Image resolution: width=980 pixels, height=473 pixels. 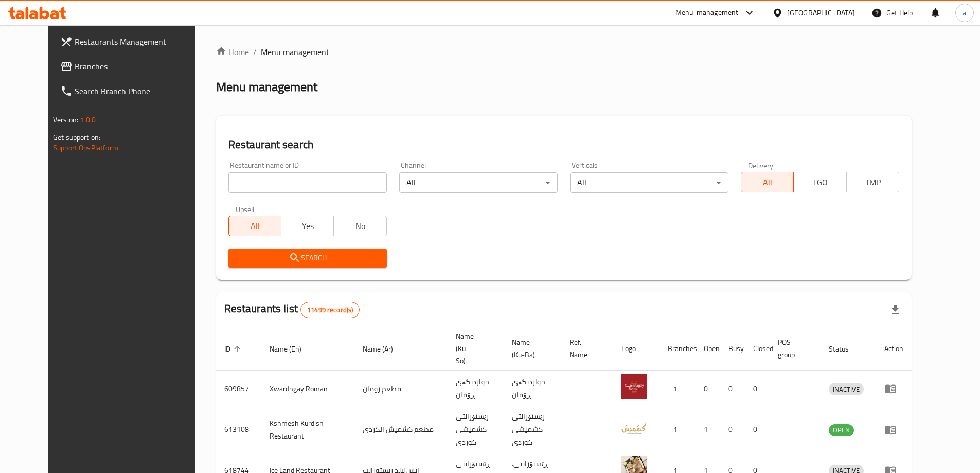 I want to click on td: مطعم كشميش الكردي, so click(x=401, y=430).